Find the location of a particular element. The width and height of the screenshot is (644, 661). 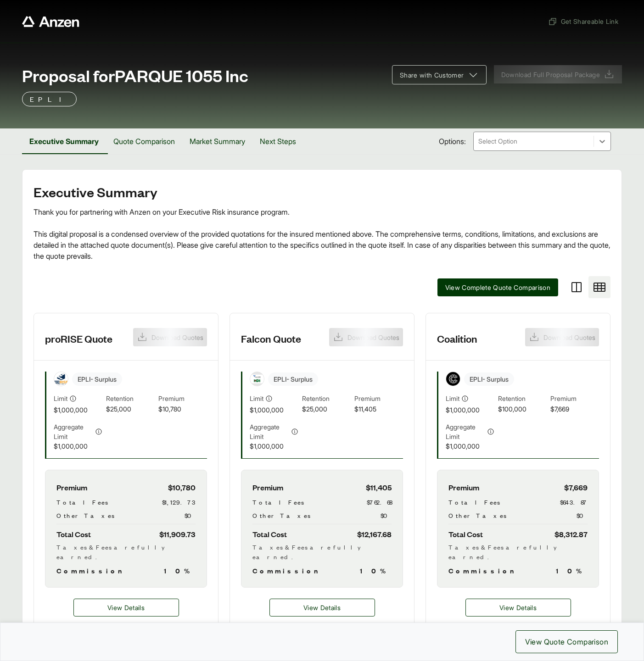

span: $762.68 is located at coordinates (379, 502).